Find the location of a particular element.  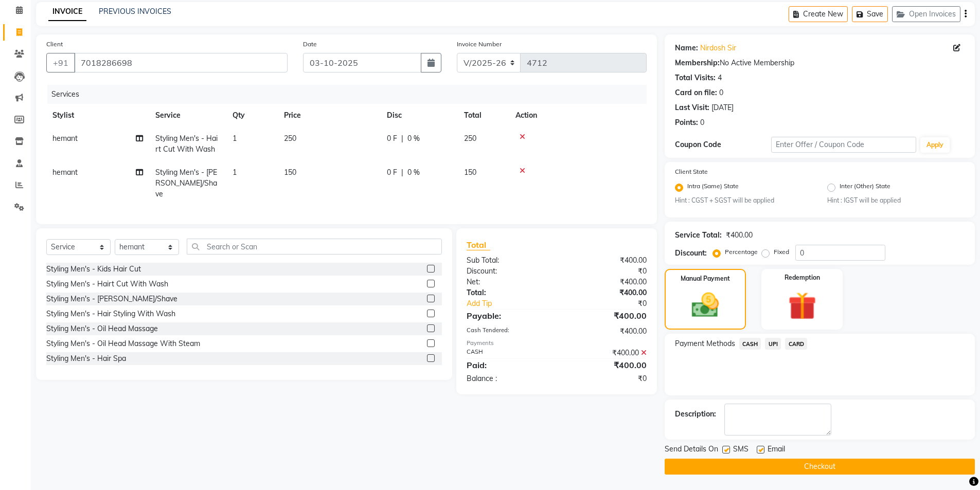

span: SMS is located at coordinates (741, 450).